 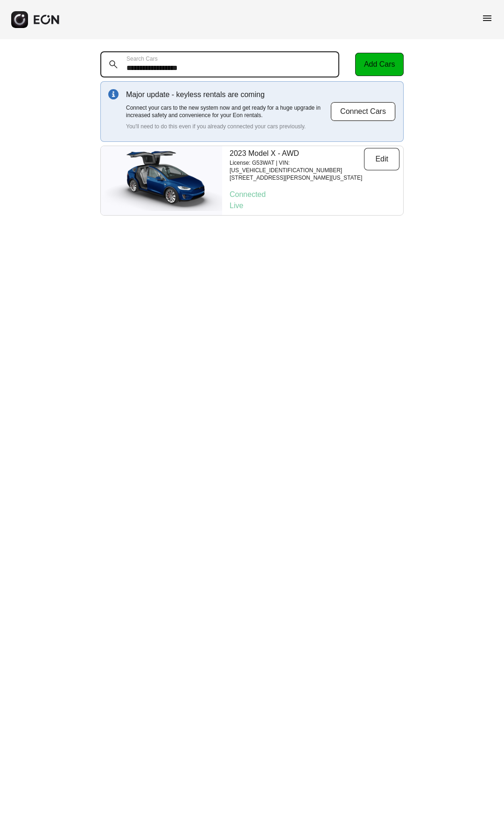 What do you see at coordinates (297, 154) in the screenshot?
I see `p: 2023 Model X - AWD` at bounding box center [297, 154].